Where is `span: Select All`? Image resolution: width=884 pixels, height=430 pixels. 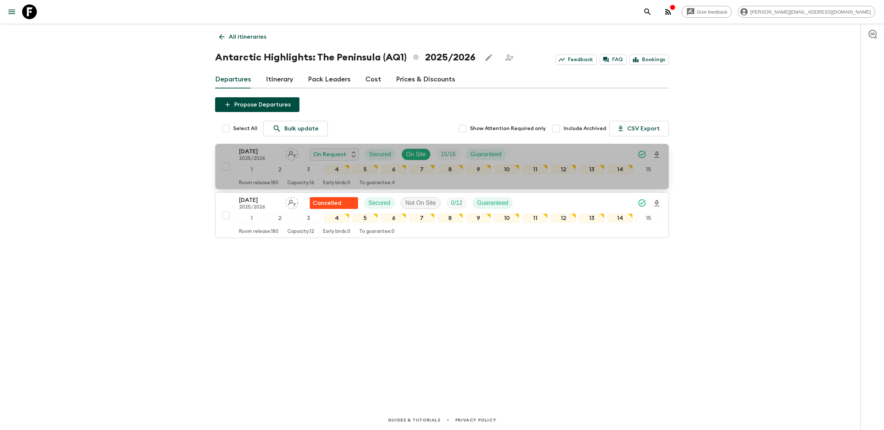 span: Select All is located at coordinates (245, 129).